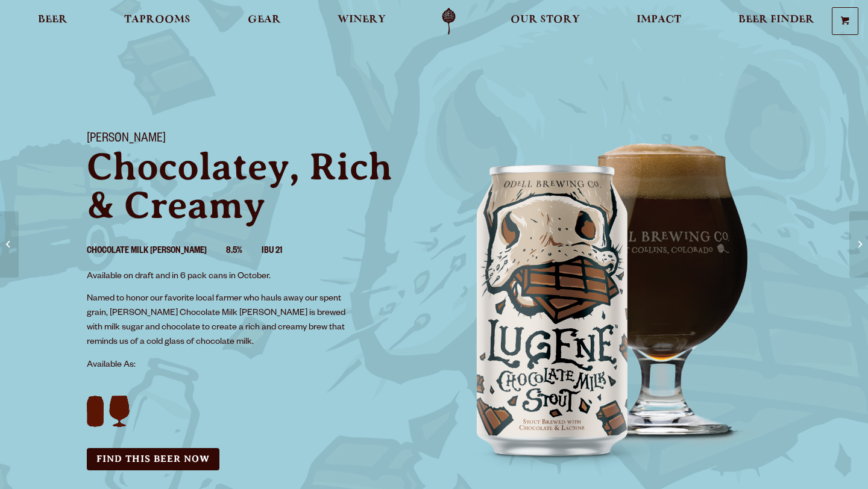 The height and width of the screenshot is (489, 868). Describe the element at coordinates (659, 21) in the screenshot. I see `a: Impact` at that location.